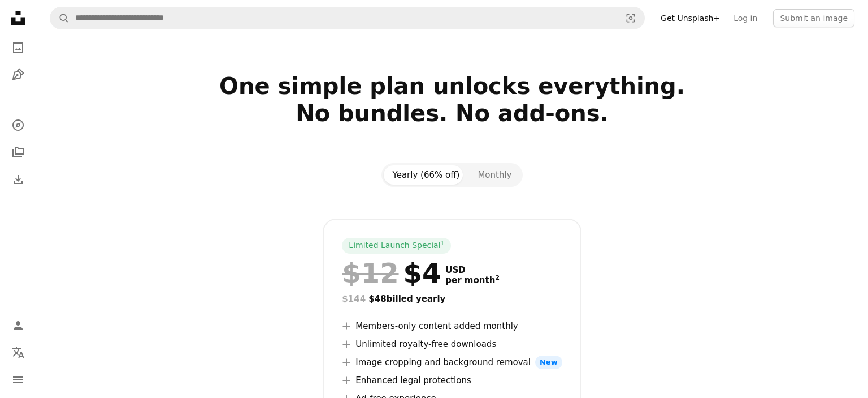 The width and height of the screenshot is (868, 398). Describe the element at coordinates (18, 325) in the screenshot. I see `a: Log in / Sign up` at that location.